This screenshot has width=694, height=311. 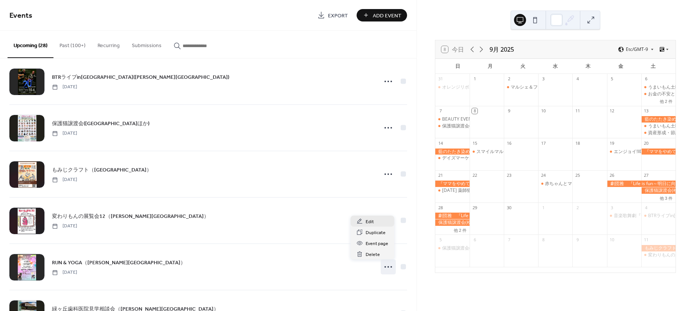 I want to click on div: 赤ちゃんとマタニティさん(飯田市）, so click(x=555, y=183).